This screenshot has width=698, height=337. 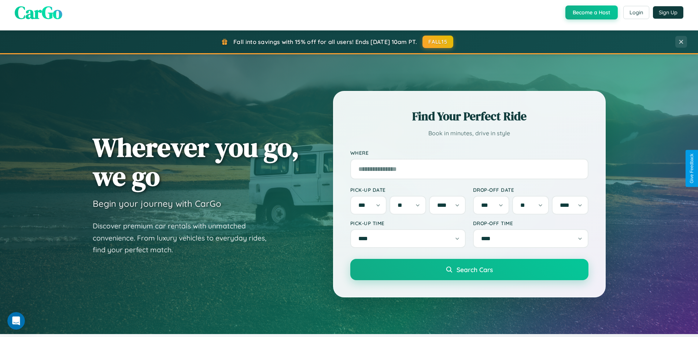 I want to click on span: CarGo, so click(x=38, y=12).